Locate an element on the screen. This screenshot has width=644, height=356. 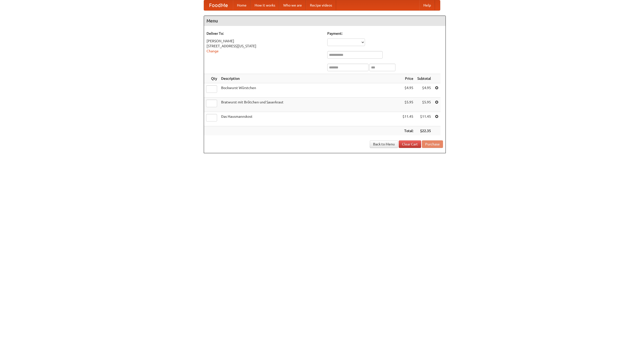
button: Purchase is located at coordinates (433, 144).